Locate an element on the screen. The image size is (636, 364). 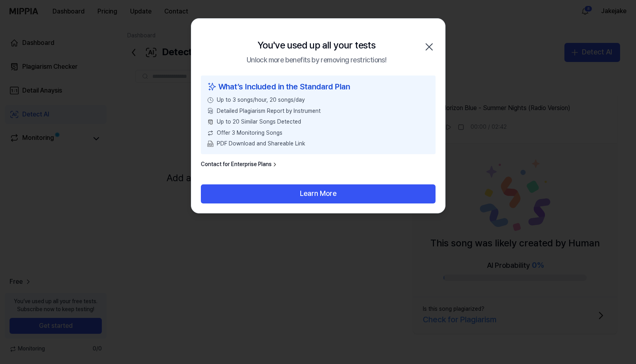
span: Up to 20 Similar Songs Detected is located at coordinates (259, 122).